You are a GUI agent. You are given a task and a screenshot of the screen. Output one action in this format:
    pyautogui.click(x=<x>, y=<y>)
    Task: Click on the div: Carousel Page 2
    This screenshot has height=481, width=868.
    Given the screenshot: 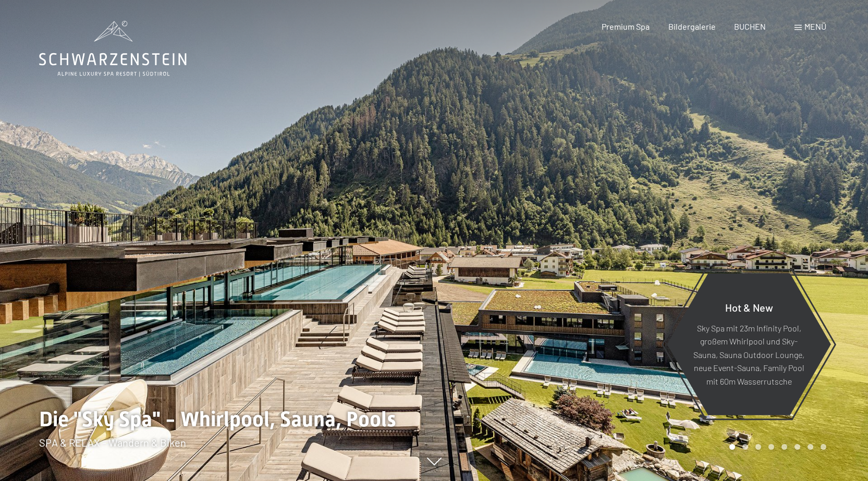 What is the action you would take?
    pyautogui.click(x=745, y=447)
    